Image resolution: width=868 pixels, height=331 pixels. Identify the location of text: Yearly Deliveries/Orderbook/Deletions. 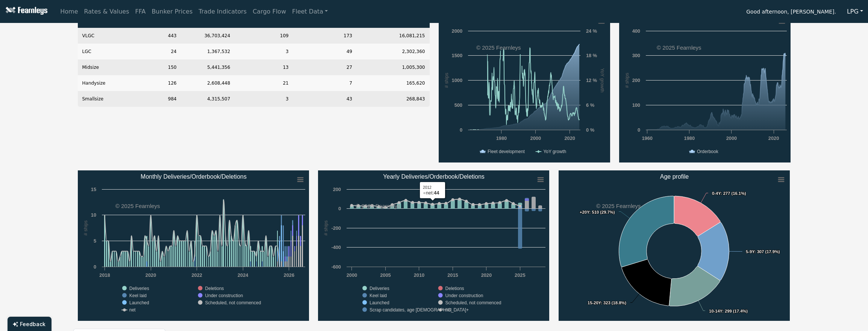
(434, 177).